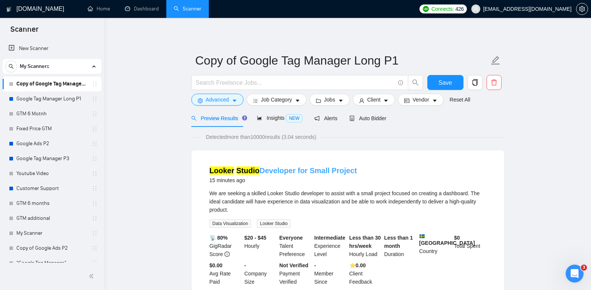 The width and height of the screenshot is (591, 290). Describe the element at coordinates (216, 265) in the screenshot. I see `b: $0.00` at that location.